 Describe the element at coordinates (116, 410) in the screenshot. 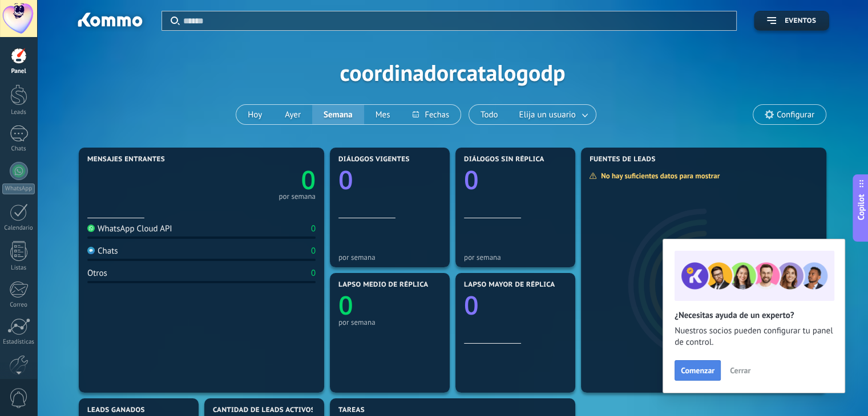

I see `span: Leads ganados` at that location.